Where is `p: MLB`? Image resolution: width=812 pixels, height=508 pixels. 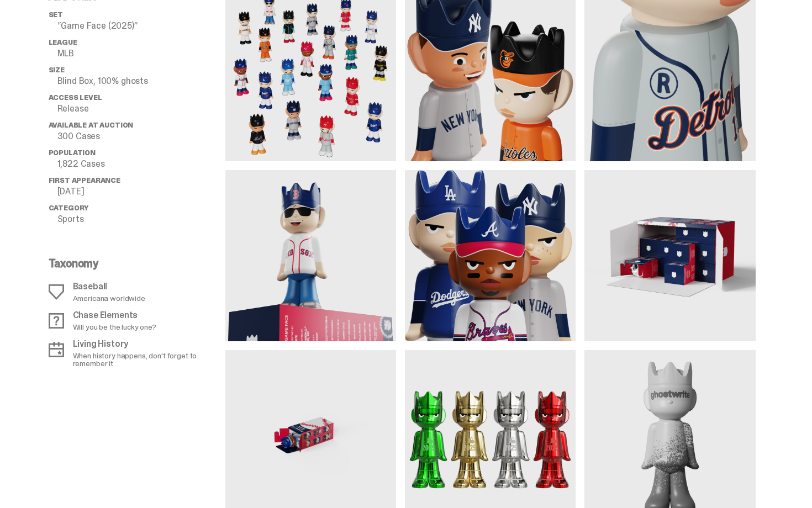
p: MLB is located at coordinates (142, 54).